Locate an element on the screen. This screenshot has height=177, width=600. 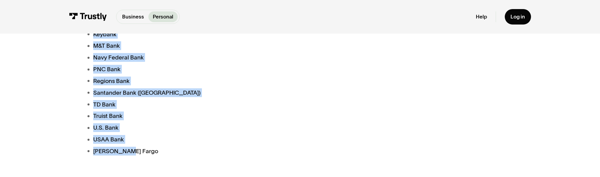
p: Personal is located at coordinates (163, 17).